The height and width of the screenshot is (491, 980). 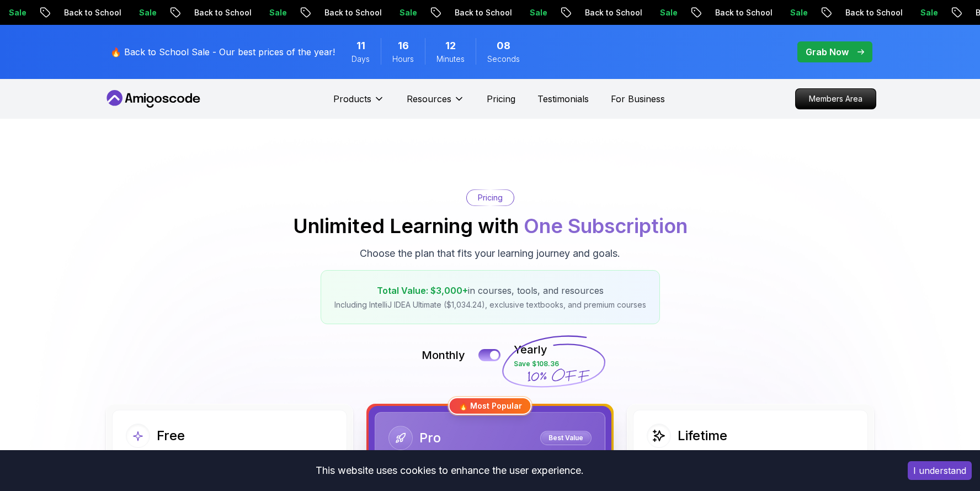 What do you see at coordinates (361, 46) in the screenshot?
I see `span: 11 Days` at bounding box center [361, 46].